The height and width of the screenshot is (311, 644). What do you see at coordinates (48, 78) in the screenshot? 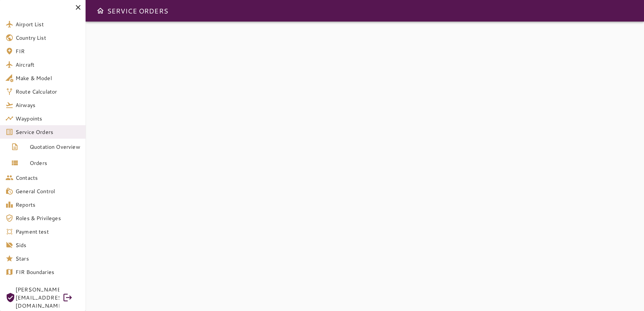
I see `span: Make & Model` at bounding box center [48, 78].